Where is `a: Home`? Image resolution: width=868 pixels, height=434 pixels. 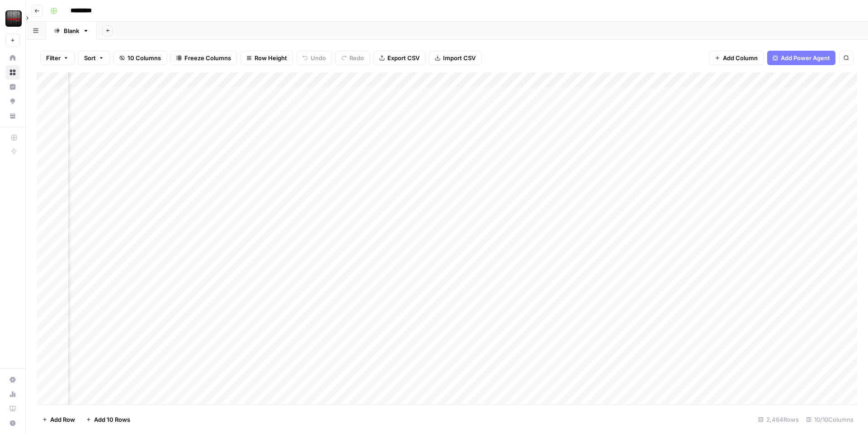 a: Home is located at coordinates (13, 58).